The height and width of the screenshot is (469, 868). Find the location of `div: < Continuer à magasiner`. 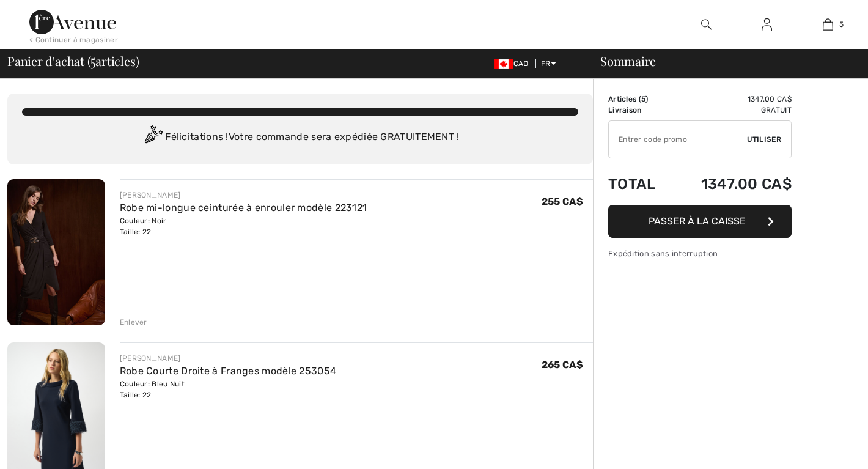

div: < Continuer à magasiner is located at coordinates (73, 40).